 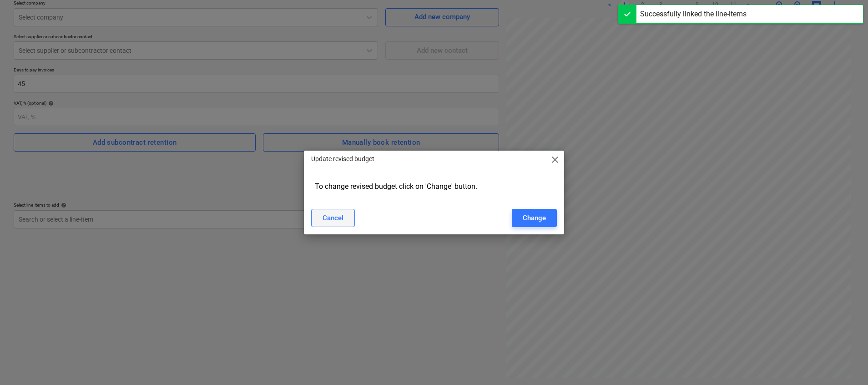 I want to click on p: Update revised budget, so click(x=343, y=159).